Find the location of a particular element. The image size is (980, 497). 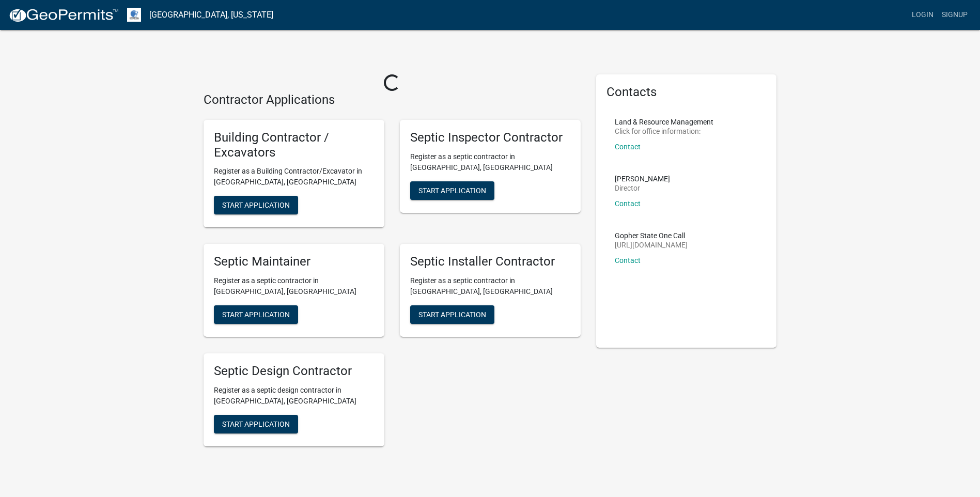

h5: Septic Installer Contractor is located at coordinates (490, 261).